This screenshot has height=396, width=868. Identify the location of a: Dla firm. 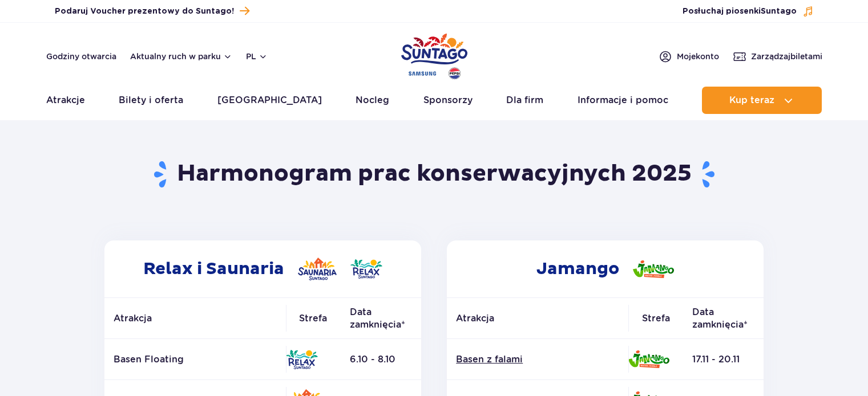
(524, 101).